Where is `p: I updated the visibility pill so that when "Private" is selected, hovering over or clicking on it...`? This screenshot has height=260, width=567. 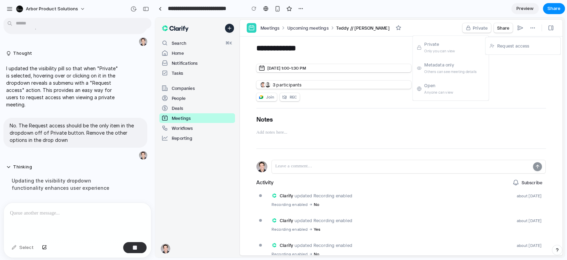
p: I updated the visibility pill so that when "Private" is selected, hovering over or clicking on it... is located at coordinates (64, 86).